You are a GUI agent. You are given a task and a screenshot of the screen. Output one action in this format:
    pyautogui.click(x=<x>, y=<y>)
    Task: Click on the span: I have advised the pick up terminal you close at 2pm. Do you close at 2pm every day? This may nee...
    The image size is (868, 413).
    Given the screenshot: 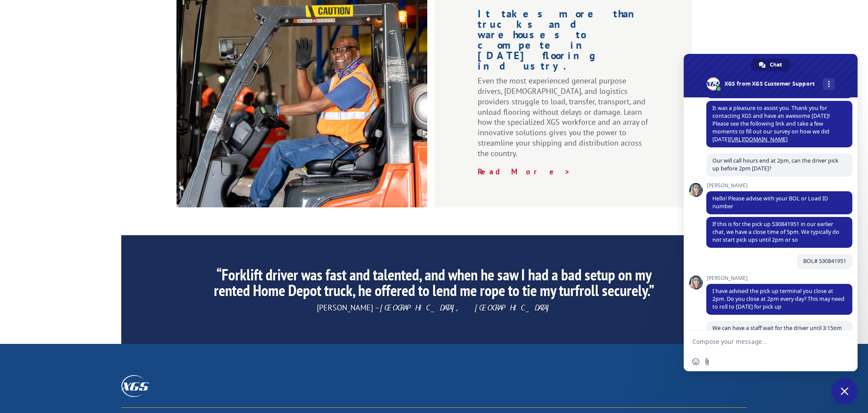 What is the action you would take?
    pyautogui.click(x=779, y=299)
    